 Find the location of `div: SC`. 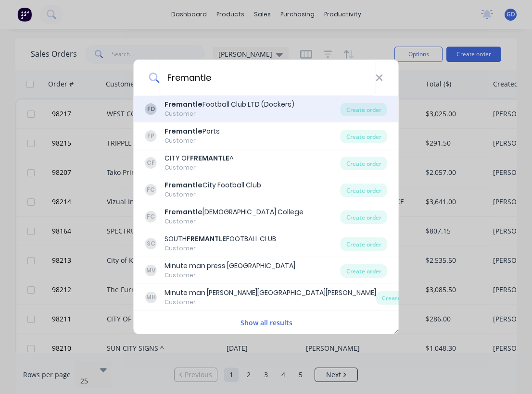

div: SC is located at coordinates (151, 244).